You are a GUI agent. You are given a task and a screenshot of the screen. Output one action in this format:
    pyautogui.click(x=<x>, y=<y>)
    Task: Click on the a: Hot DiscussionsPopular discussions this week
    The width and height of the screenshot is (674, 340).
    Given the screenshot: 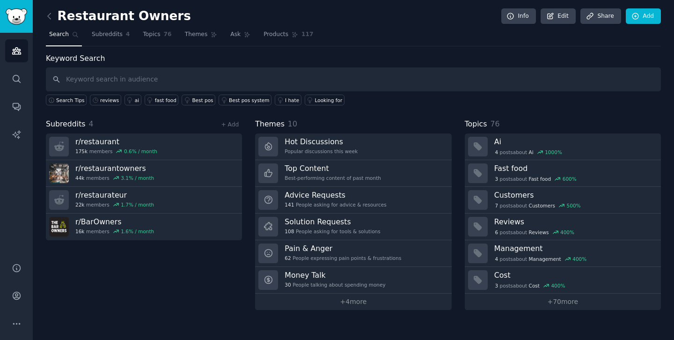 What is the action you would take?
    pyautogui.click(x=353, y=146)
    